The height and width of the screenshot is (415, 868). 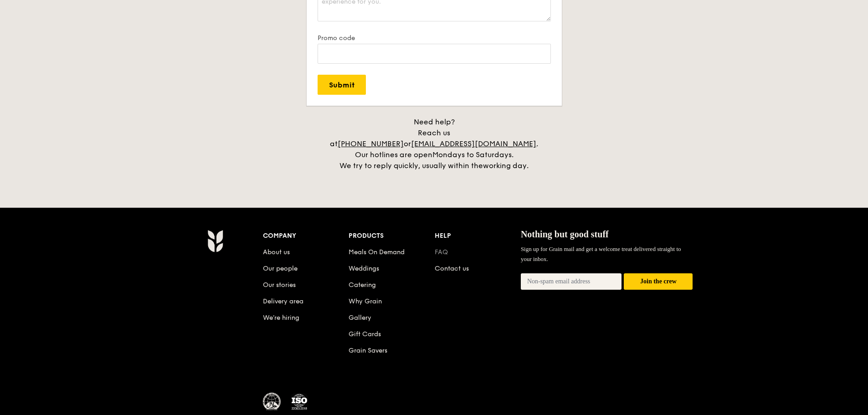 I want to click on a: Contact us, so click(x=452, y=268).